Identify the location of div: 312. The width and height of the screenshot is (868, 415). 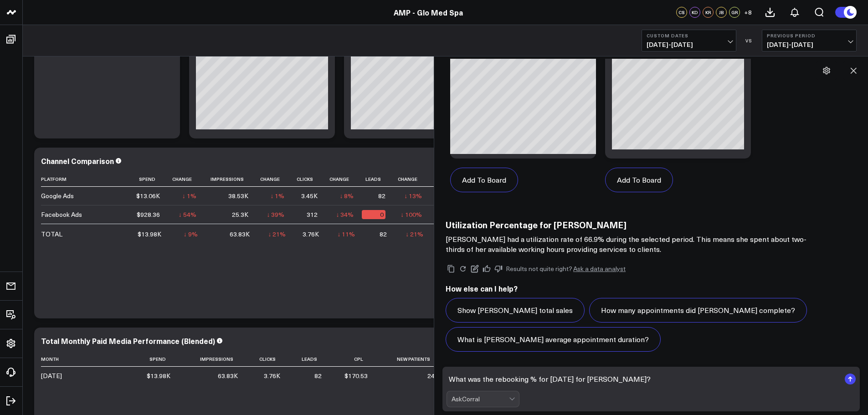
(312, 215).